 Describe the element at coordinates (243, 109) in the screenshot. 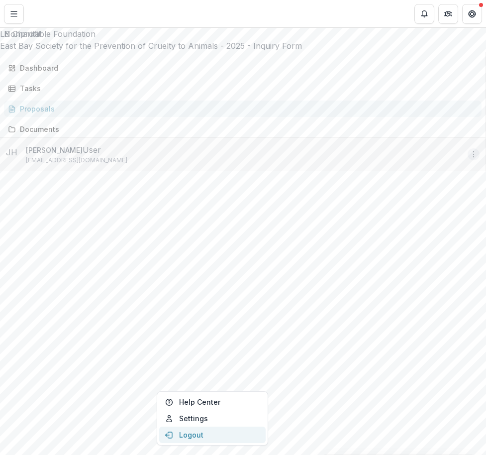

I see `a: Proposals` at that location.